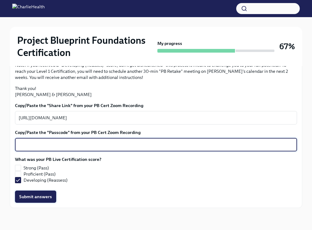 The height and width of the screenshot is (230, 312). What do you see at coordinates (35, 197) in the screenshot?
I see `button: Submit answers` at bounding box center [35, 197].